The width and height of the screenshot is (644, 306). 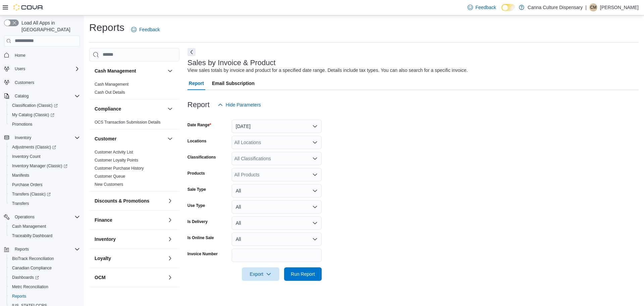 I want to click on h3: Sales by Invoice & Product, so click(x=232, y=63).